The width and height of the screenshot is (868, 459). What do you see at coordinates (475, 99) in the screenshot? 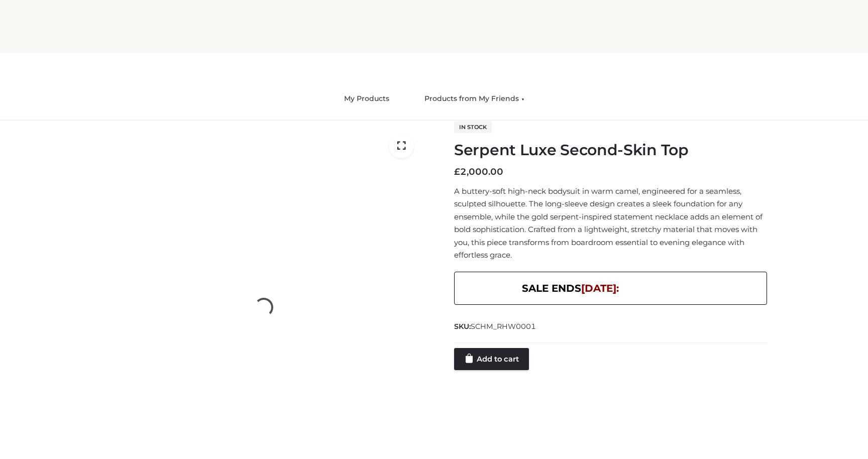
I see `a: Products from My Friends` at bounding box center [475, 99].